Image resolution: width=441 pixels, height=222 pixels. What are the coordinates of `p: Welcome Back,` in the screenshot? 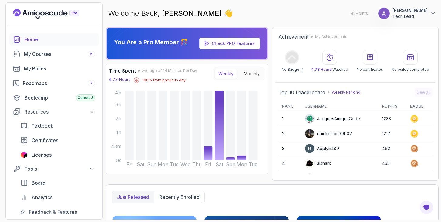 It's located at (170, 13).